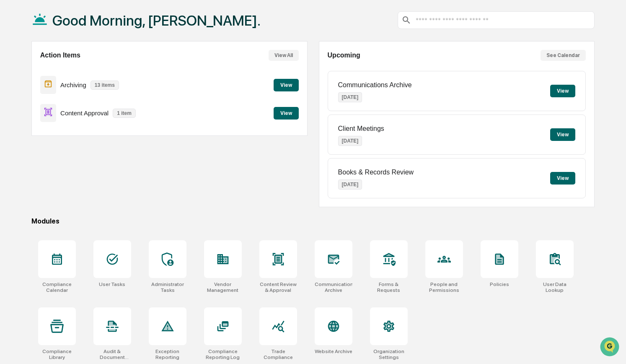 The image size is (626, 364). I want to click on button: Start new chat, so click(148, 72).